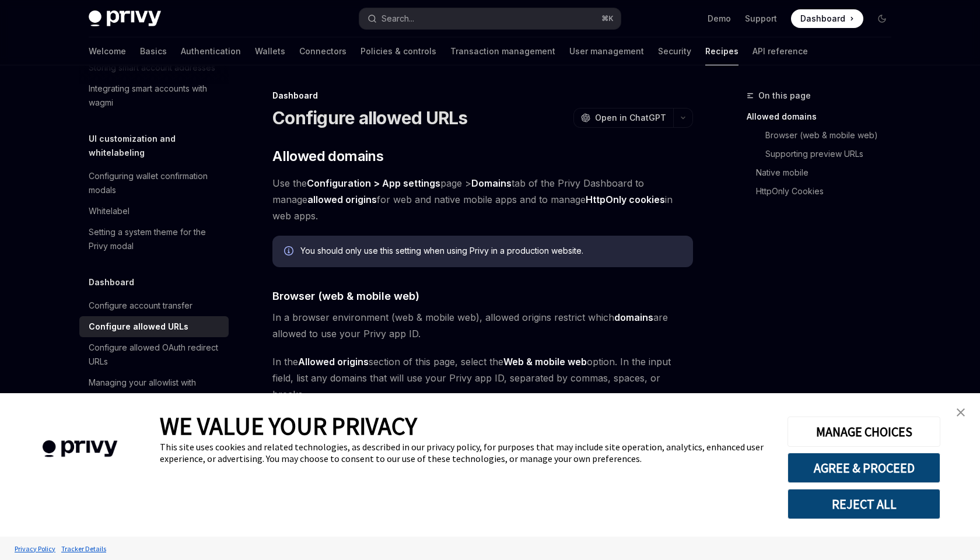 This screenshot has width=980, height=560. I want to click on button: MANAGE CHOICES, so click(864, 432).